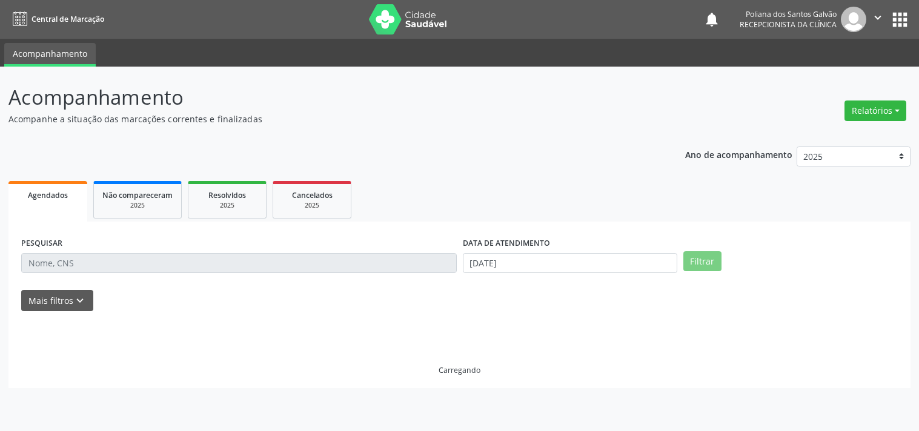 The height and width of the screenshot is (431, 919). Describe the element at coordinates (712, 19) in the screenshot. I see `button: notifications` at that location.